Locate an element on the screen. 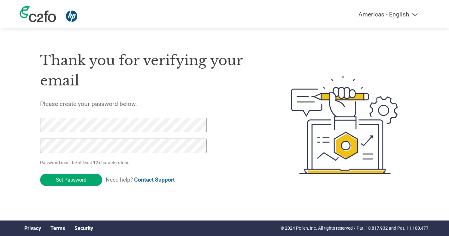 This screenshot has width=449, height=236. a: Security is located at coordinates (84, 228).